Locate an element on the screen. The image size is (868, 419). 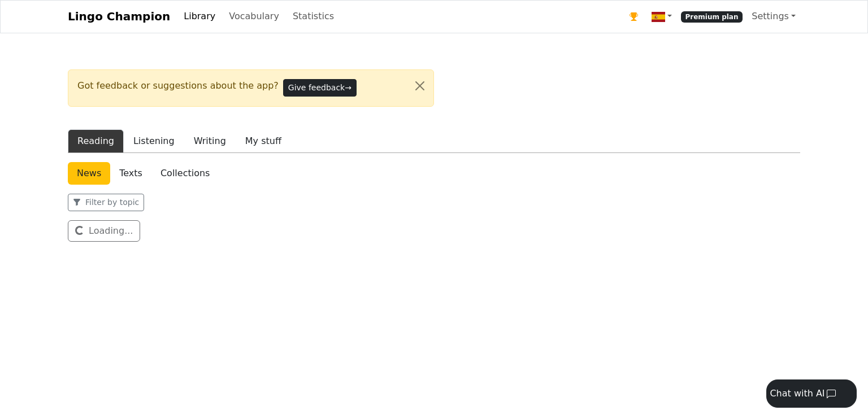
img: es.svg is located at coordinates (658, 17).